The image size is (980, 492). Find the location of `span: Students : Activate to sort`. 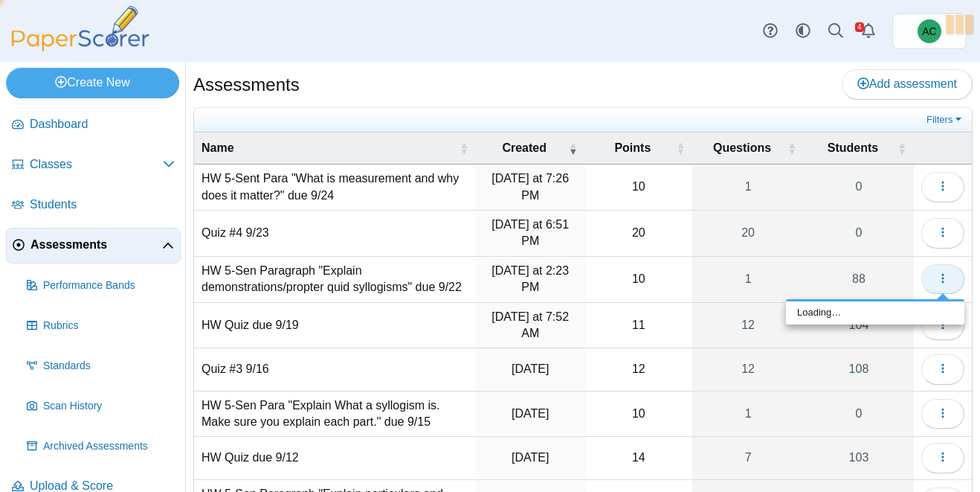

span: Students : Activate to sort is located at coordinates (902, 148).